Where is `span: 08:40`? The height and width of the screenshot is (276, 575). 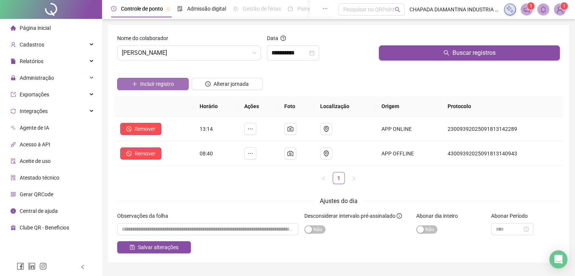
span: 08:40 is located at coordinates (205, 153).